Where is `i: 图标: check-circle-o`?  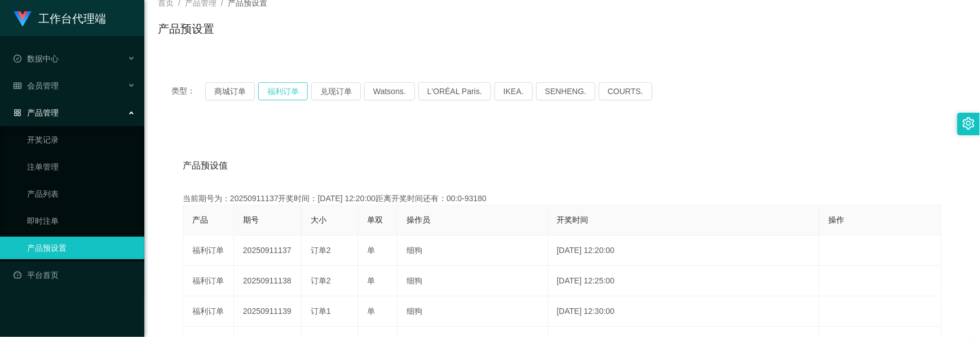
i: 图标: check-circle-o is located at coordinates (17, 59).